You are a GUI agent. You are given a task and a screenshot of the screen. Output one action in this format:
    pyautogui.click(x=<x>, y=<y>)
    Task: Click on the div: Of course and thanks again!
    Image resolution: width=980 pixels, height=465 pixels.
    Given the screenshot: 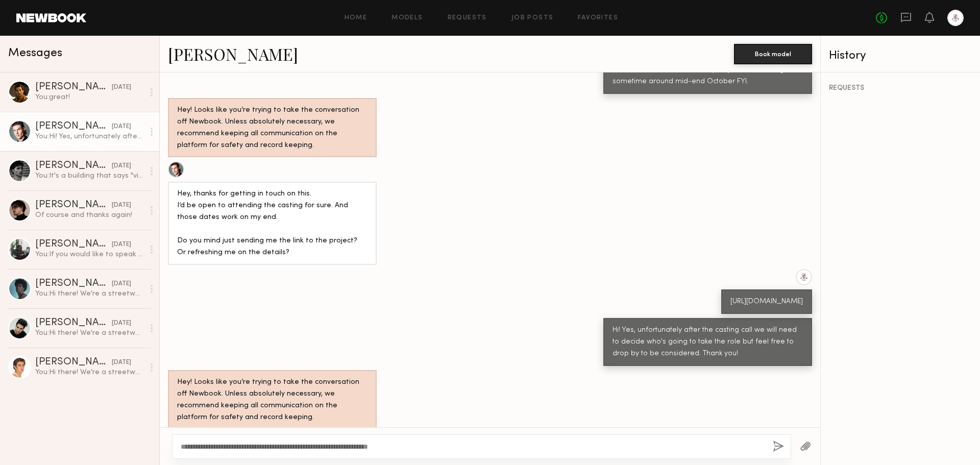 What is the action you would take?
    pyautogui.click(x=89, y=215)
    